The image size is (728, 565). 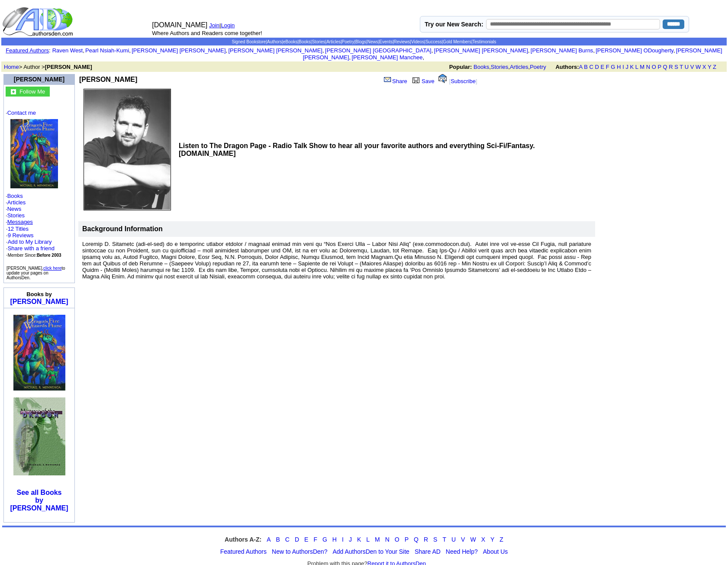 I want to click on a: Contact me, so click(x=22, y=113).